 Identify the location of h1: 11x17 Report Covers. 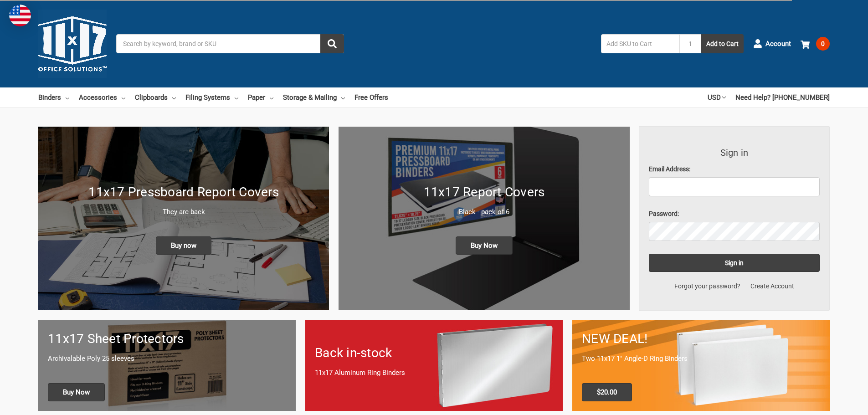
(484, 192).